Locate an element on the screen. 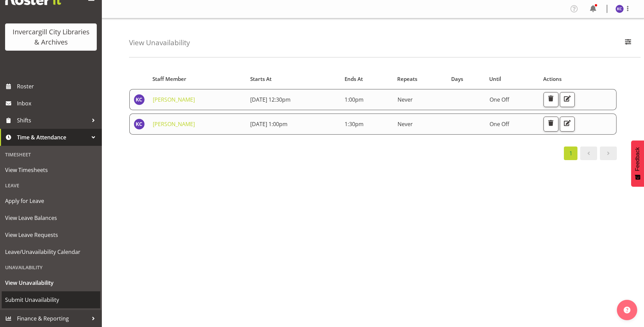 The width and height of the screenshot is (644, 327). span: Feedback is located at coordinates (637, 159).